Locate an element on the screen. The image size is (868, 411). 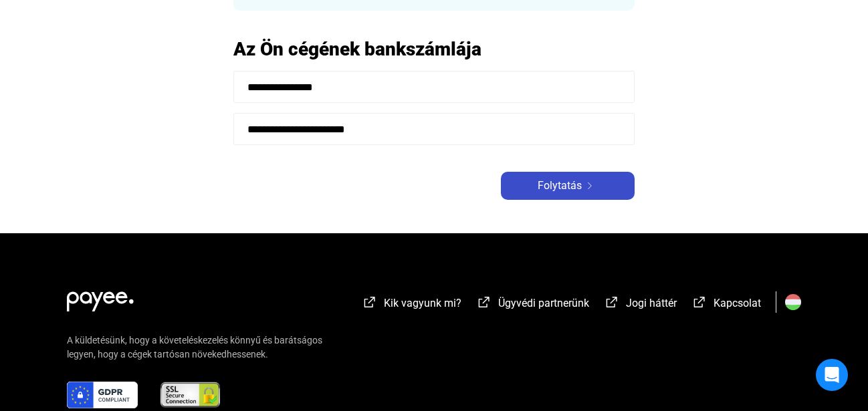
span: Kik vagyunk mi? is located at coordinates (422, 303).